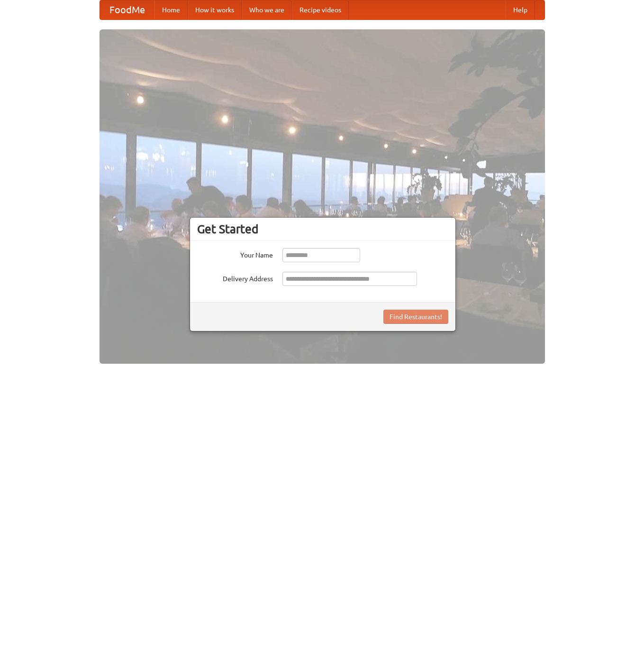  I want to click on label: Your Name, so click(235, 254).